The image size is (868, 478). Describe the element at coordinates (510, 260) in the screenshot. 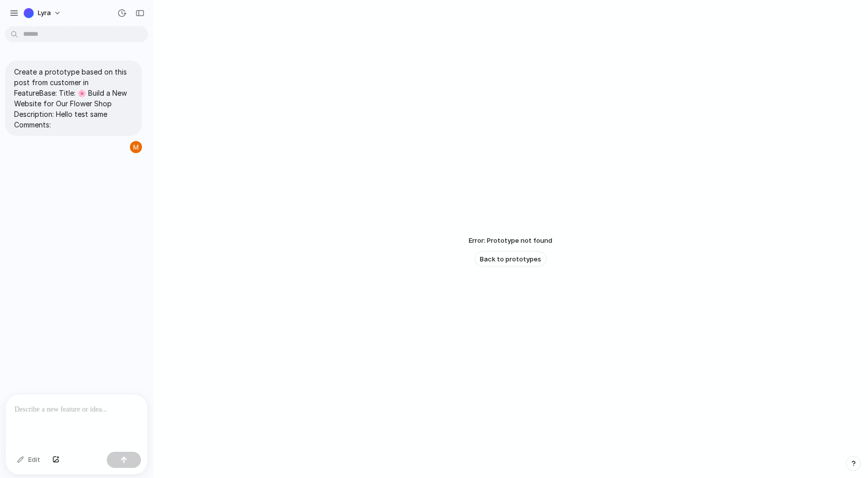

I see `span: Back to prototypes` at that location.